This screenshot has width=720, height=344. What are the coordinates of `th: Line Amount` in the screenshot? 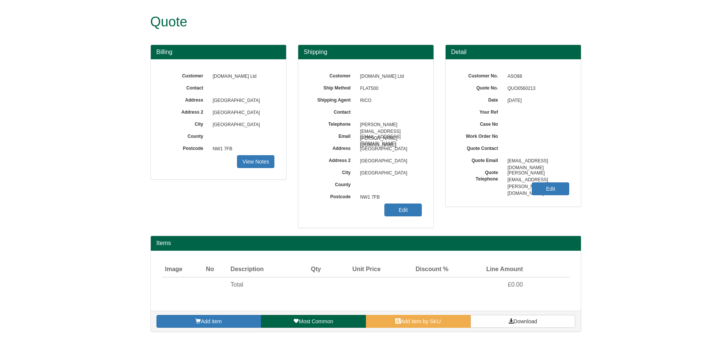 It's located at (489, 270).